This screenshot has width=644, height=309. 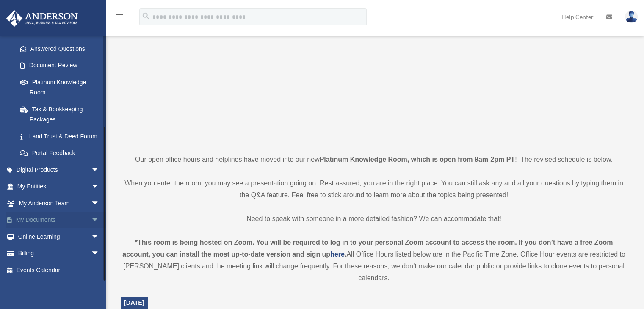 What do you see at coordinates (368, 248) in the screenshot?
I see `strong: *This room is being hosted on Zoom. You will be required to log in to your personal Zoom account ...` at bounding box center [368, 248].